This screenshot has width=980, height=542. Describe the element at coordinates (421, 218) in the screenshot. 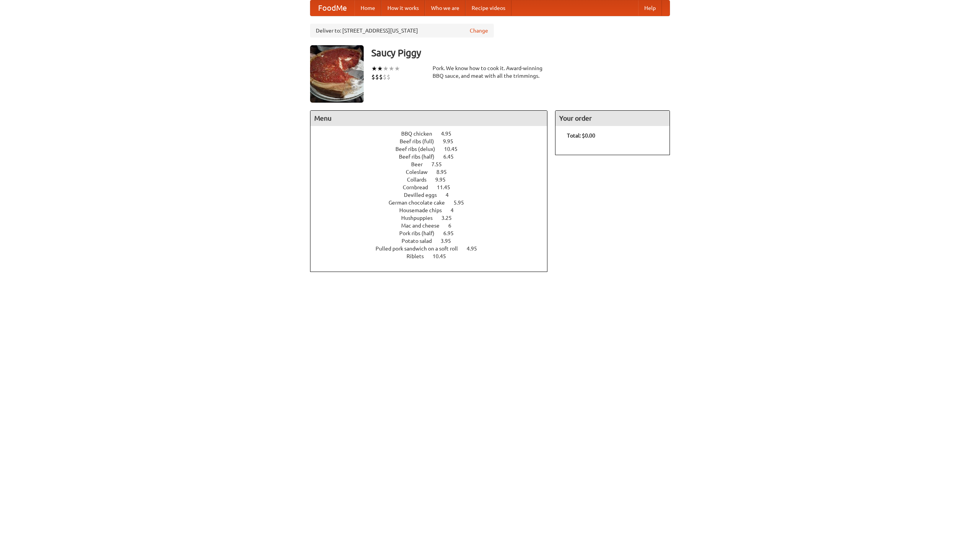

I see `span: Hushpuppies` at that location.